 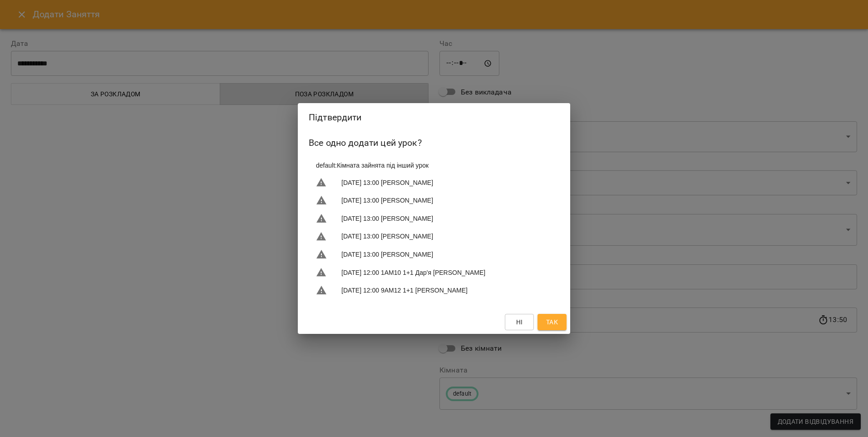 What do you see at coordinates (519, 322) in the screenshot?
I see `span: Ні` at bounding box center [519, 322].